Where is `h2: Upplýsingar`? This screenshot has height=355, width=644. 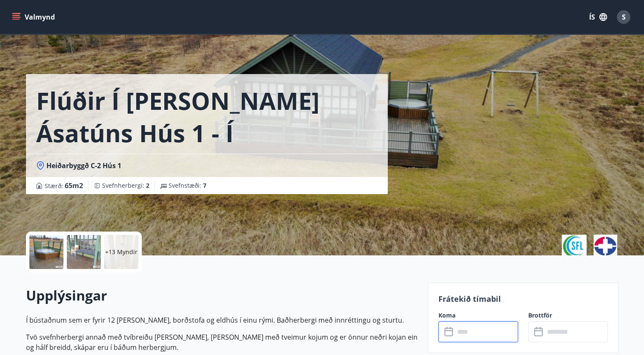
h2: Upplýsingar is located at coordinates (221, 295).